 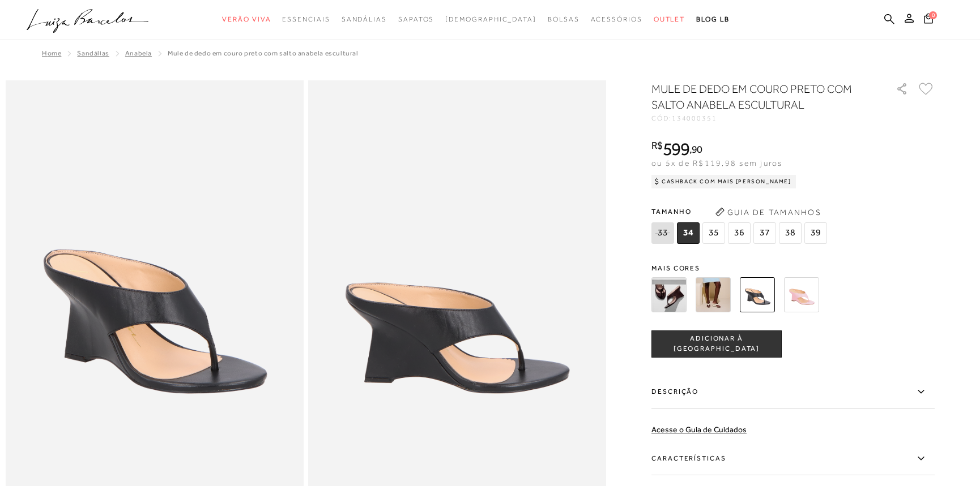 I want to click on span: Sapatos, so click(x=416, y=19).